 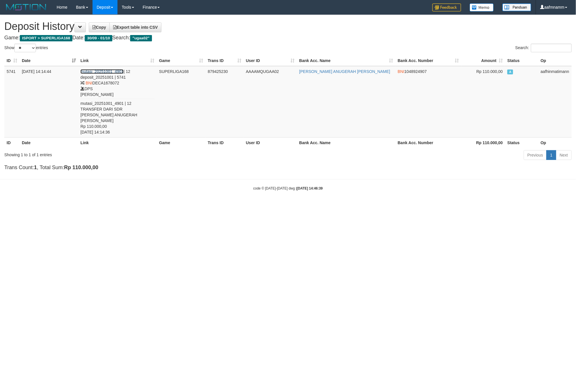 I want to click on th: Bank Acc. Name: activate to sort column ascending, so click(x=346, y=61).